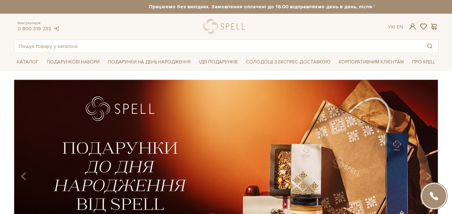 This screenshot has height=214, width=452. What do you see at coordinates (218, 46) in the screenshot?
I see `input: Пошук товару у каталозі` at bounding box center [218, 46].